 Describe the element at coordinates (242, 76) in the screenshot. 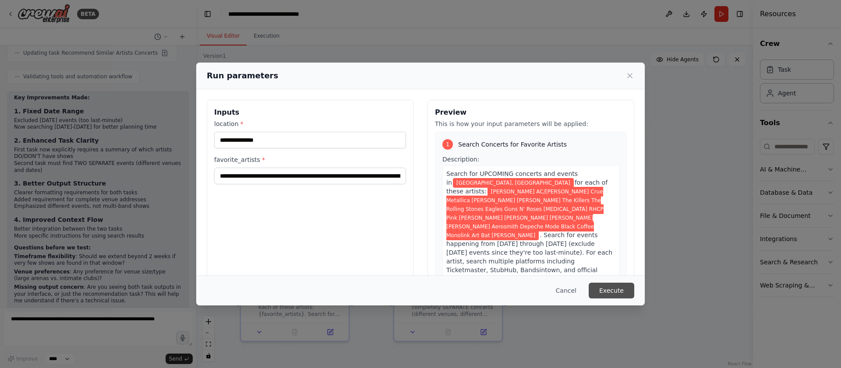

I see `h2: Run parameters` at that location.